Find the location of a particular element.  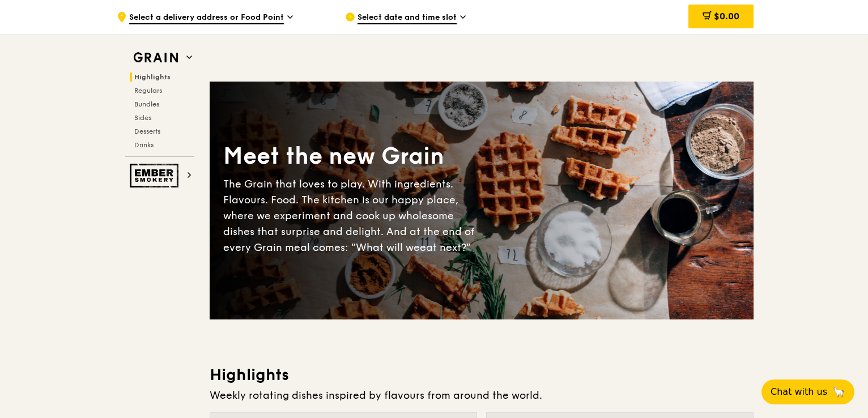

span: Chat with us is located at coordinates (798, 391).